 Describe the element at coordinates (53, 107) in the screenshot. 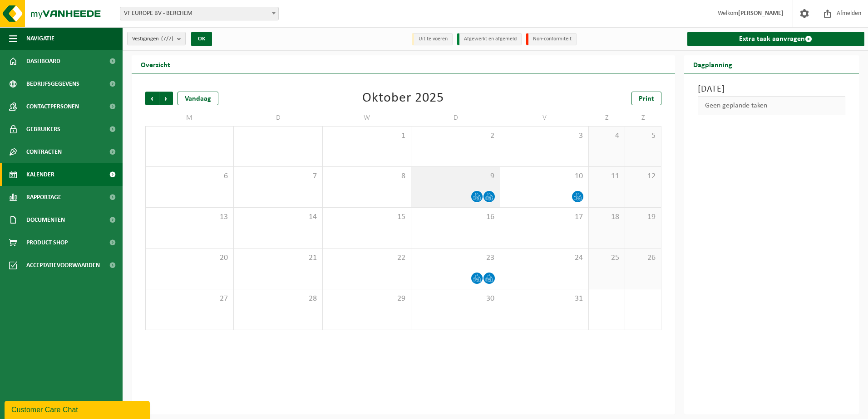

I see `span: Contactpersonen` at that location.